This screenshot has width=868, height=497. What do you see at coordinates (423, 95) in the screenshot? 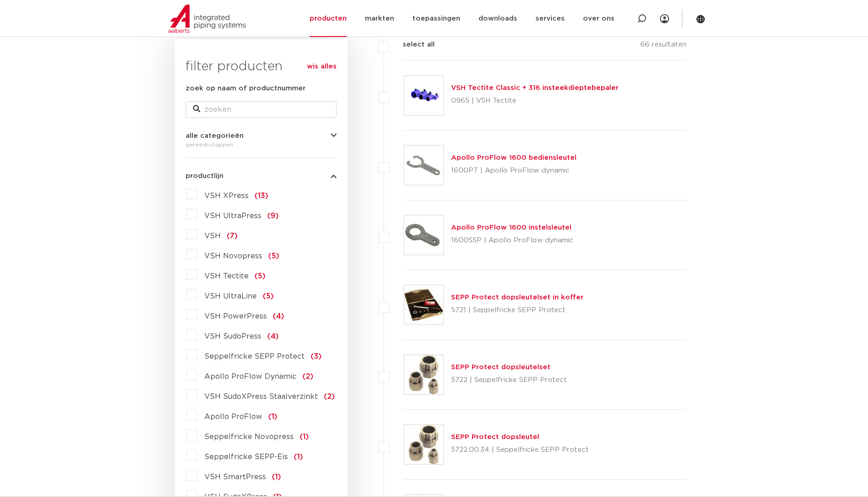
I see `img: Thumbnail for VSH Tectite Classic + 316 insteekdieptebepaler` at bounding box center [423, 95].